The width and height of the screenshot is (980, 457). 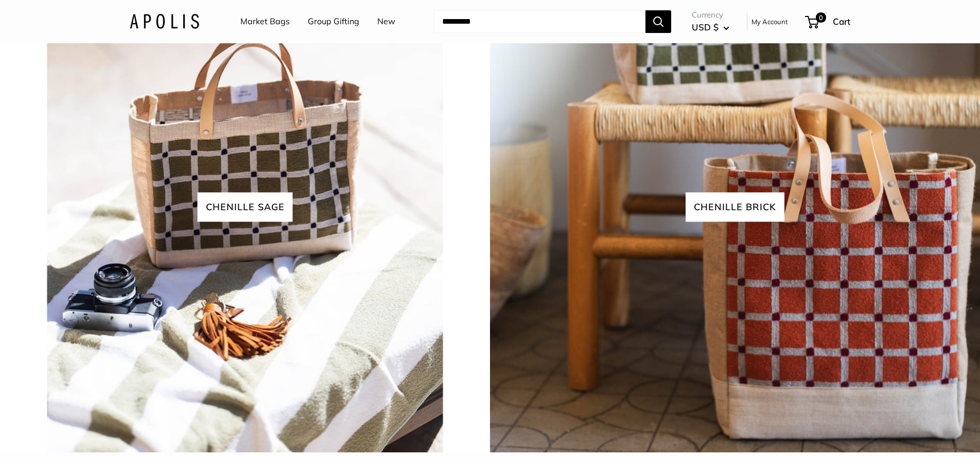 I want to click on a: 0 Cart, so click(x=828, y=22).